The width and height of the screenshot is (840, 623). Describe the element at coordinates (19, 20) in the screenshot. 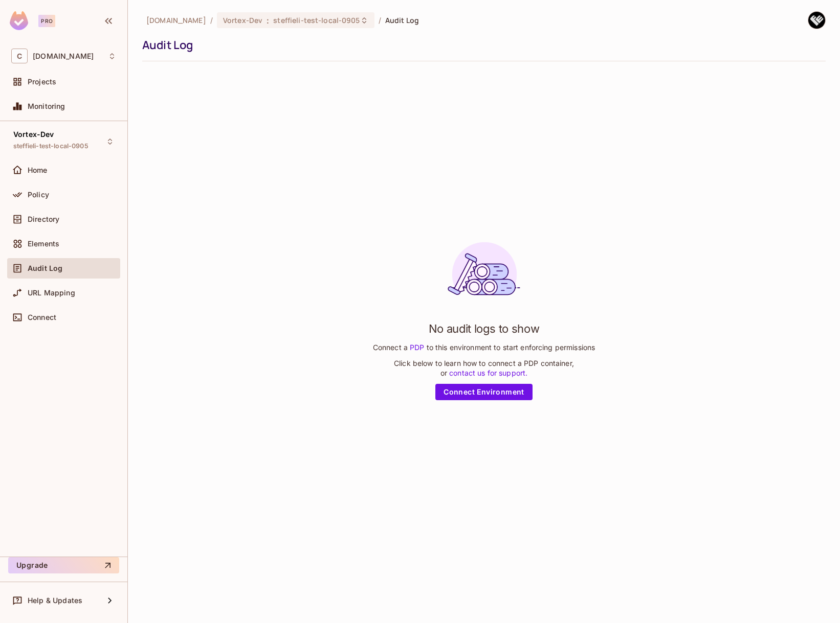

I see `img: SReyMgAAAABJRU5ErkJggg==` at that location.